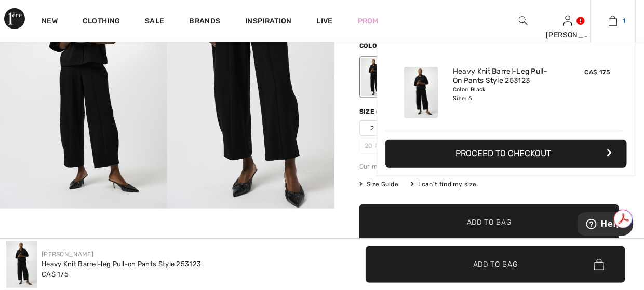  What do you see at coordinates (154, 22) in the screenshot?
I see `a: Sale` at bounding box center [154, 22].